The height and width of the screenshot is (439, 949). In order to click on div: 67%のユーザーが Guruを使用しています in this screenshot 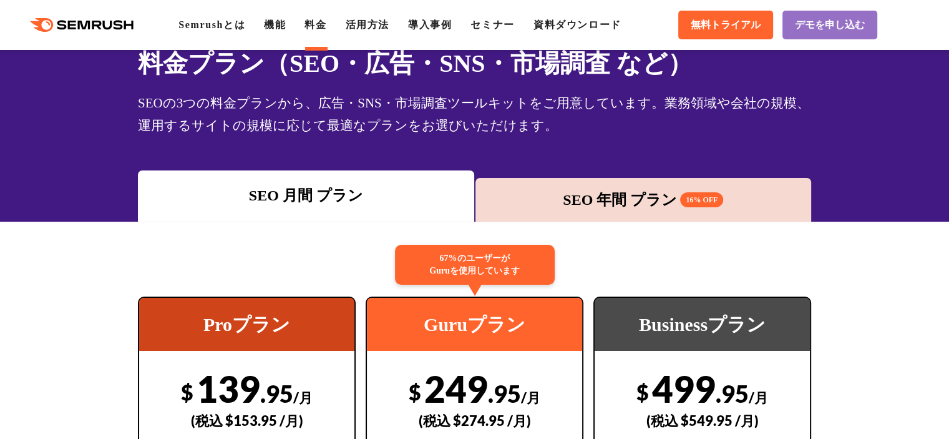, I will do `click(475, 265)`.